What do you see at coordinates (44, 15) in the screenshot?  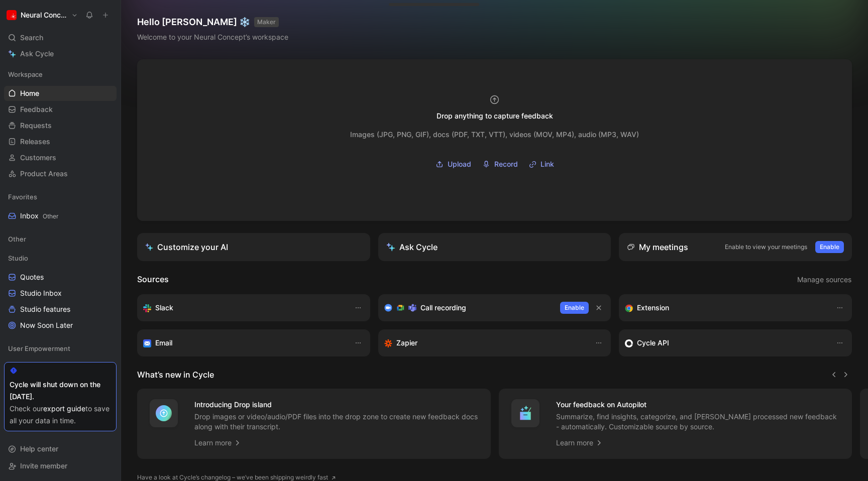 I see `h1: Neural Concept` at bounding box center [44, 15].